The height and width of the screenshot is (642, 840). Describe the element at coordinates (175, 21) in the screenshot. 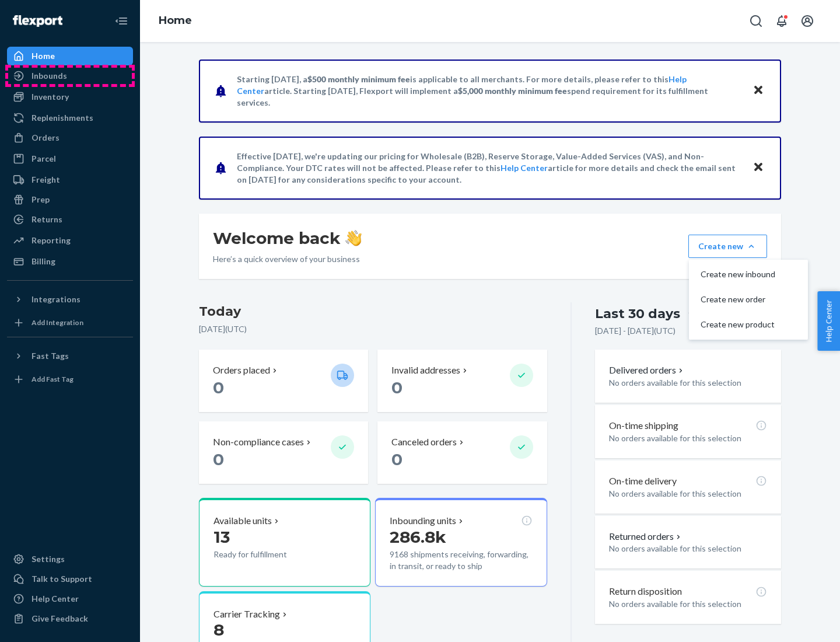

I see `ol: breadcrumbs` at that location.